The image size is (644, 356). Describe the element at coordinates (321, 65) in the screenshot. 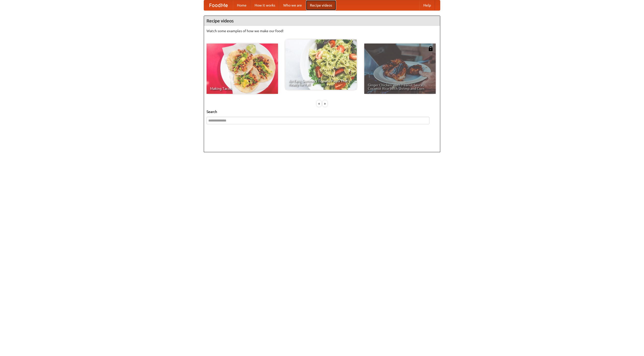

I see `a: An Easy, Summery Tomato Pasta That's Ready for Fall` at that location.